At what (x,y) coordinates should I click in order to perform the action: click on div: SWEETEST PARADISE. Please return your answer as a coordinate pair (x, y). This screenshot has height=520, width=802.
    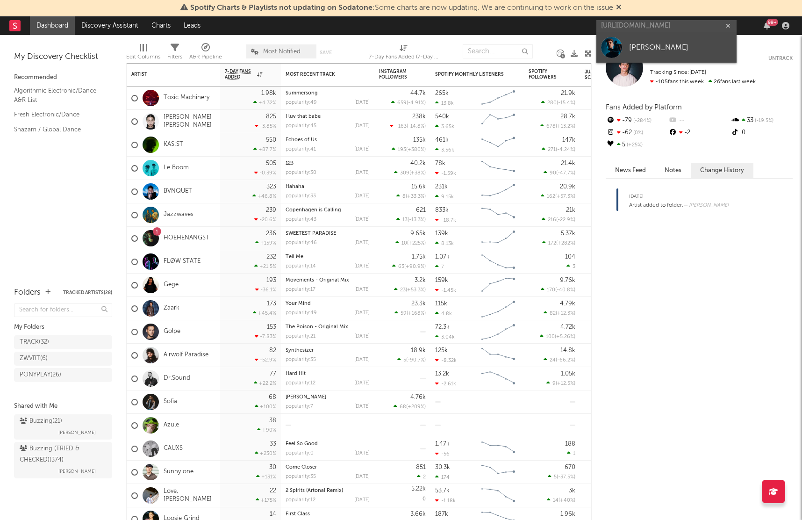
    Looking at the image, I should click on (328, 233).